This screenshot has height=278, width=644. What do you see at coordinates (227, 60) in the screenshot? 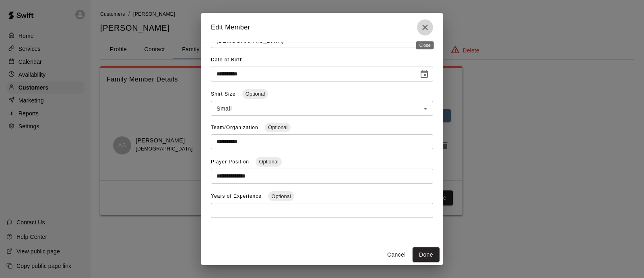
I see `span: Date of Birth` at bounding box center [227, 60].